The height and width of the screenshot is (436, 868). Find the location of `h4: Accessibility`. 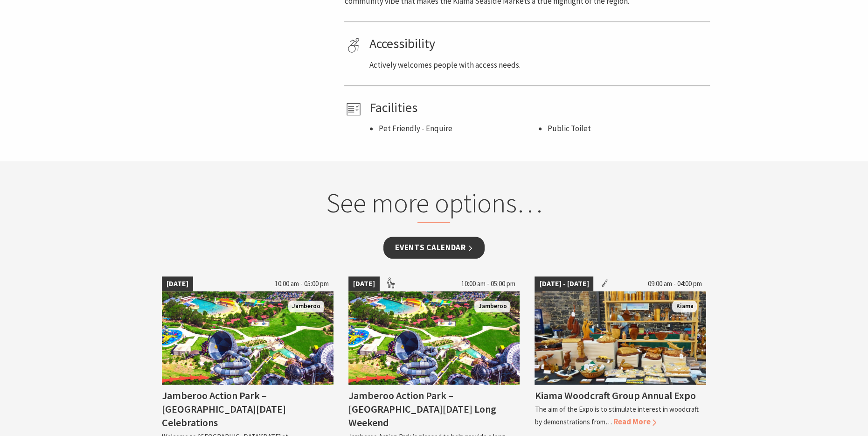

h4: Accessibility is located at coordinates (538, 44).